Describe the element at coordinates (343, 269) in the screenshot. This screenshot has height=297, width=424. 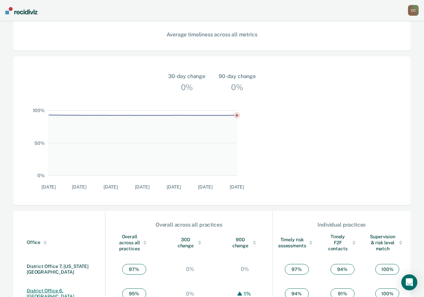
I see `span: 94 %` at that location.